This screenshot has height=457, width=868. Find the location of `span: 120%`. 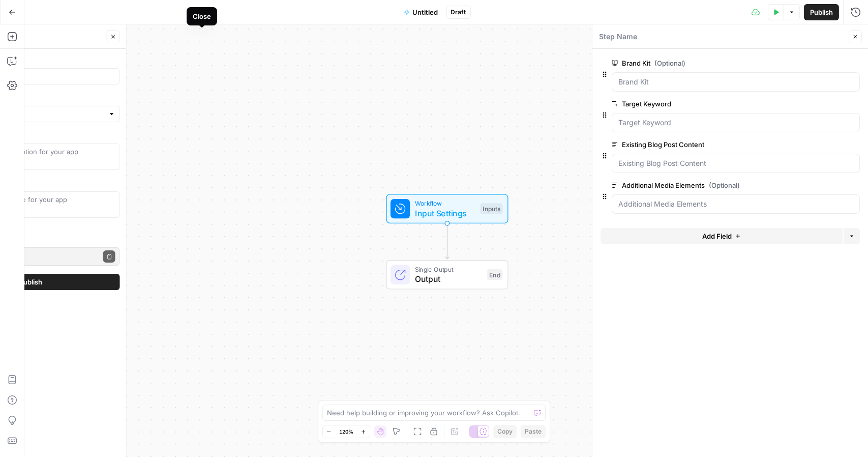

span: 120% is located at coordinates (346, 432).